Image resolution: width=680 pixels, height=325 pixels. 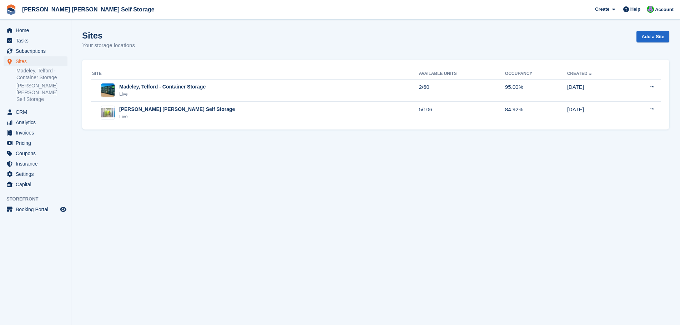 I want to click on th: Available Units, so click(x=462, y=74).